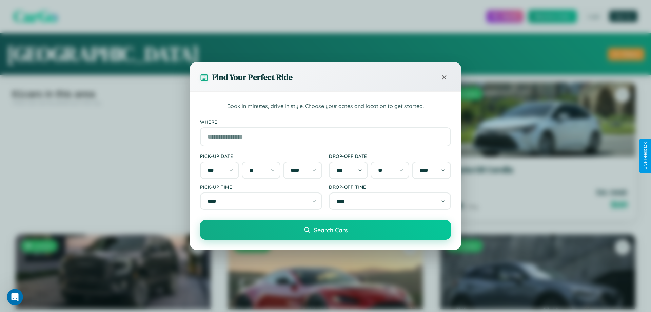 This screenshot has height=312, width=651. What do you see at coordinates (326, 121) in the screenshot?
I see `label: Where` at bounding box center [326, 121].